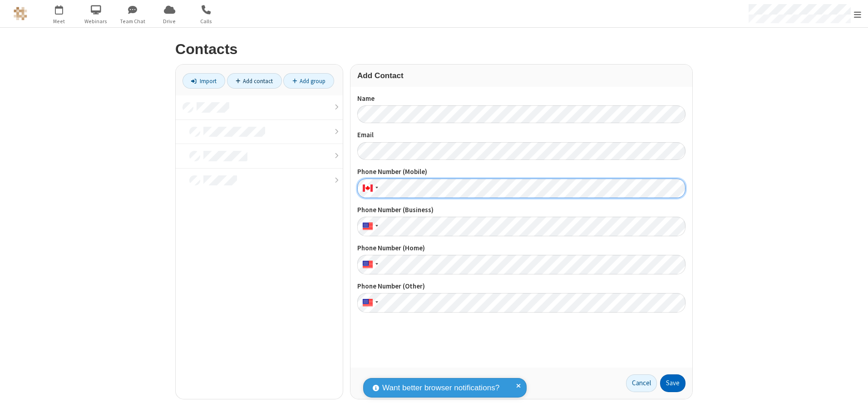 This screenshot has width=868, height=413. Describe the element at coordinates (522, 172) in the screenshot. I see `label: Phone Number (Mobile)` at that location.